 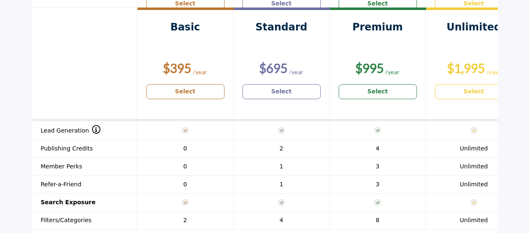 I want to click on th: Refer-a-Friend, so click(x=84, y=184).